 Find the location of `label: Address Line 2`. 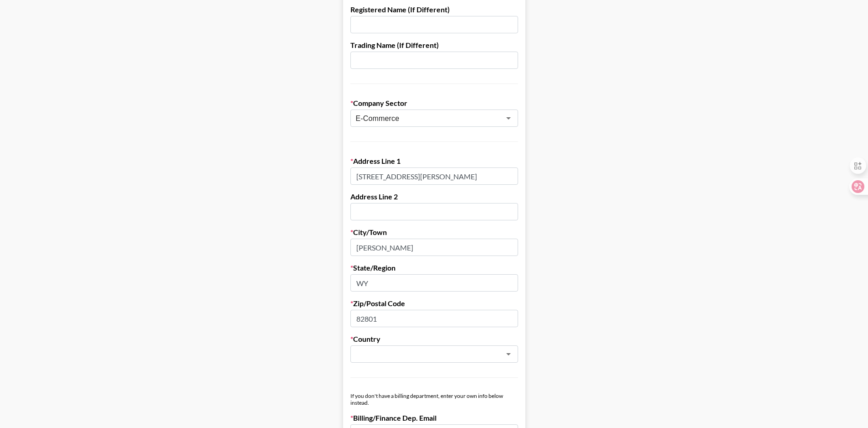

label: Address Line 2 is located at coordinates (434, 197).